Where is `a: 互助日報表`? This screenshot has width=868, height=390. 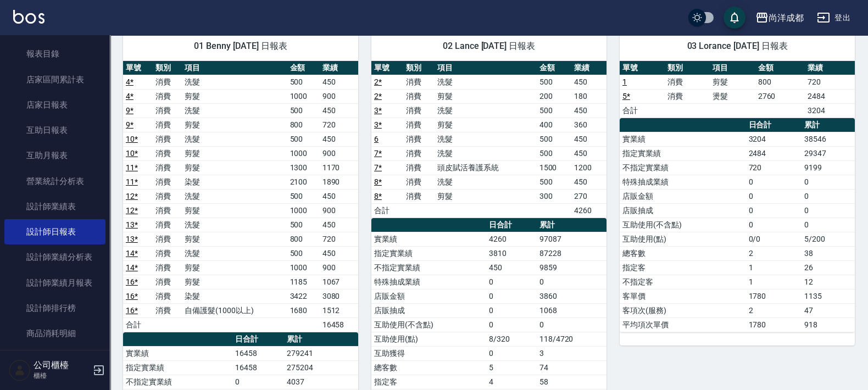
a: 互助日報表 is located at coordinates (55, 130).